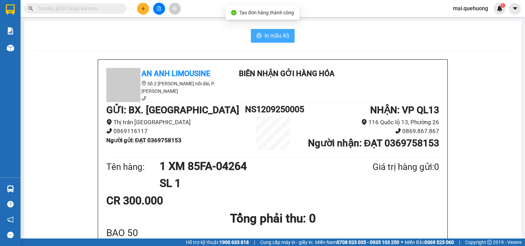 The width and height of the screenshot is (525, 246). What do you see at coordinates (175, 9) in the screenshot?
I see `span: aim` at bounding box center [175, 9].